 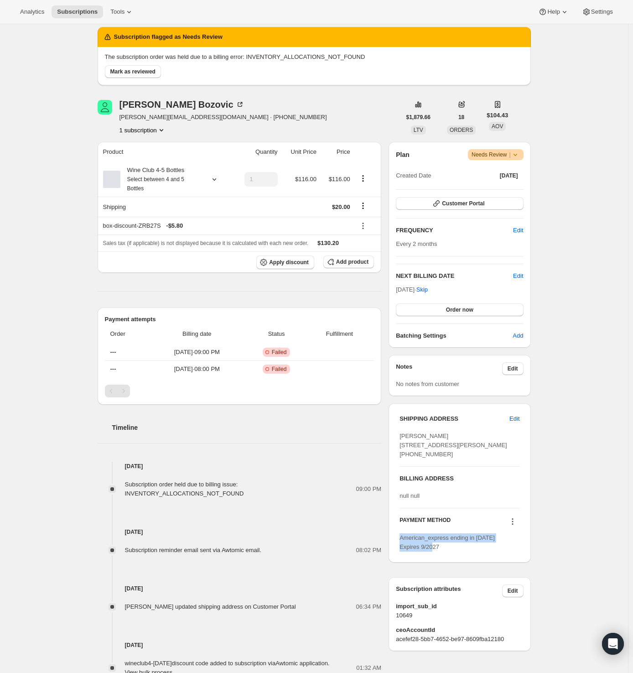 What do you see at coordinates (428, 384) in the screenshot?
I see `span: No notes from customer` at bounding box center [428, 384].